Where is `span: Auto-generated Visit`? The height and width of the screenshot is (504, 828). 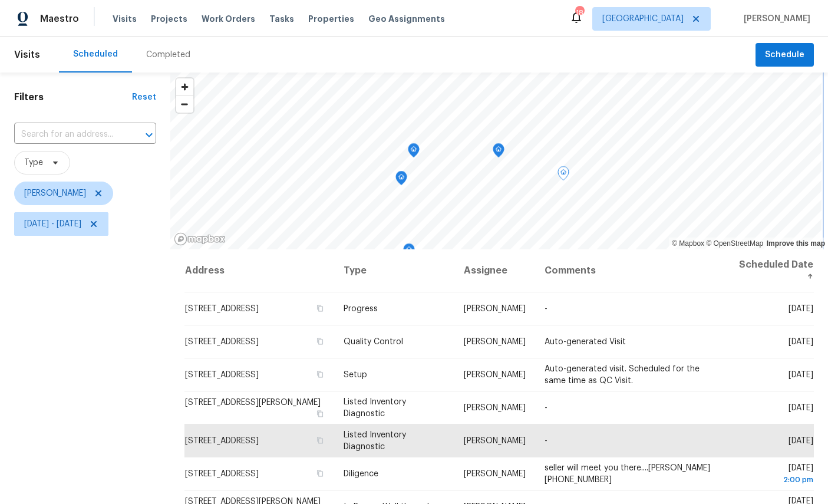
span: Auto-generated Visit is located at coordinates (585, 342).